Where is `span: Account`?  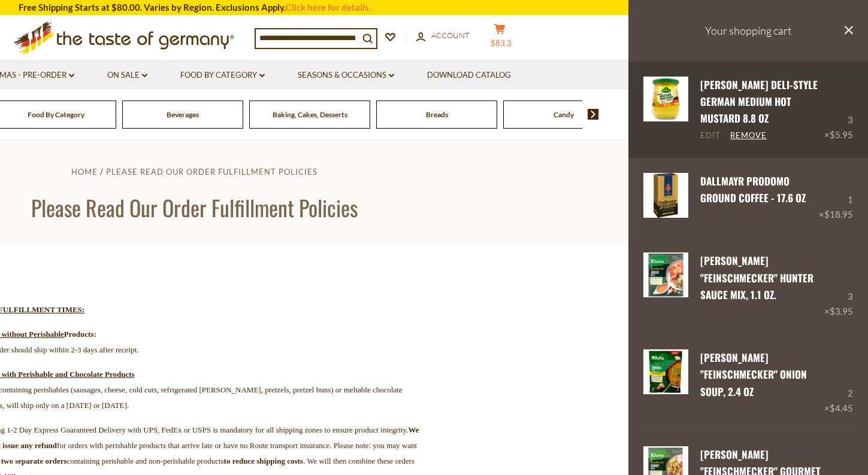 span: Account is located at coordinates (451, 36).